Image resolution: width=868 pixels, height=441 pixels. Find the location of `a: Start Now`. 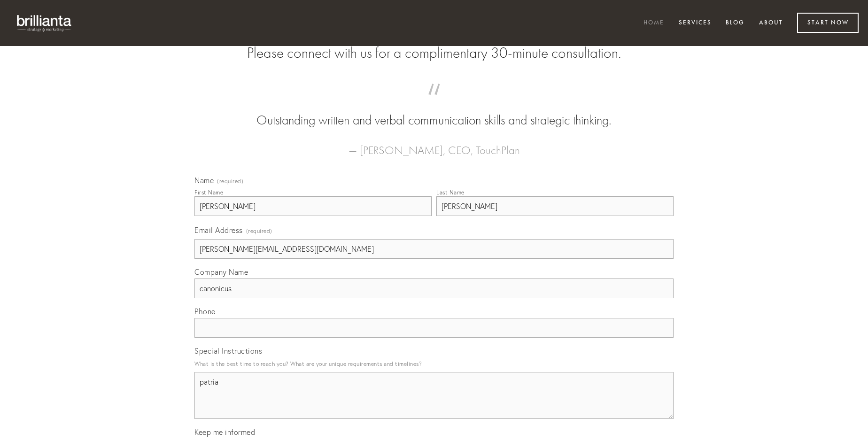

a: Start Now is located at coordinates (828, 23).